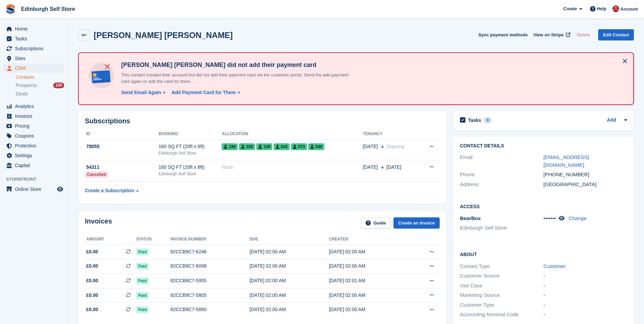  Describe the element at coordinates (101, 75) in the screenshot. I see `img: no-card-linked-e7822e413c904bf8b177c4d89f31251c4716f9871600ec3ca5bfc59e148c83f4.svg` at that location.